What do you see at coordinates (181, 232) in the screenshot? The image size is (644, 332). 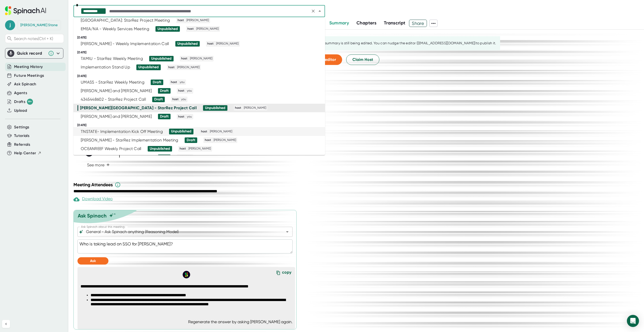 I see `input: What can we do to help?` at bounding box center [181, 232].